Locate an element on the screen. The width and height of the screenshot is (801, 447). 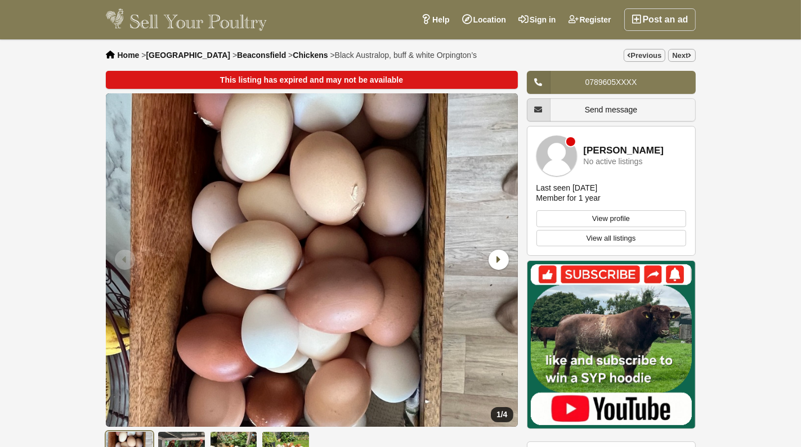
span: Chickens is located at coordinates (310, 55).